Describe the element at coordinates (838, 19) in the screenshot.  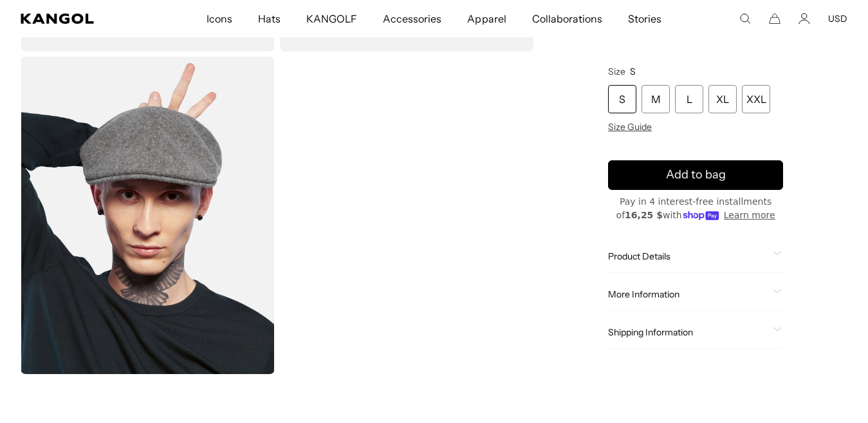
I see `button: USD` at that location.